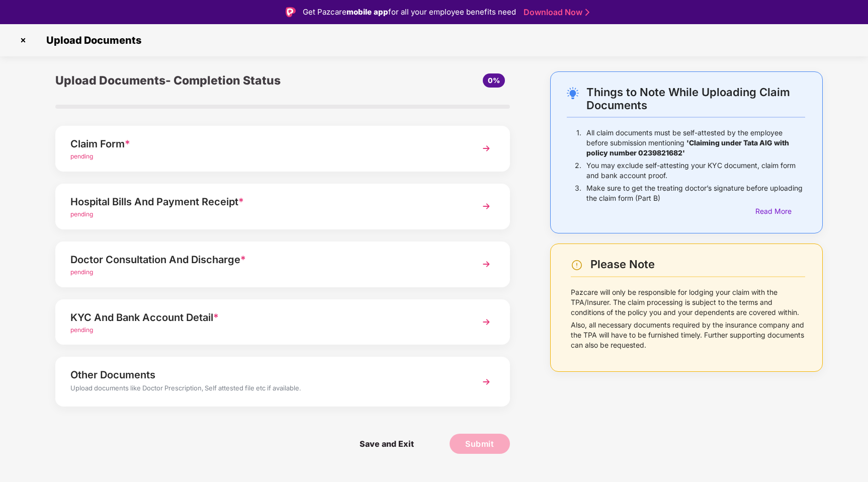 The width and height of the screenshot is (868, 482). Describe the element at coordinates (688, 335) in the screenshot. I see `p: Also, all necessary documents required by the insurance company and the TPA will have to be furni...` at that location.